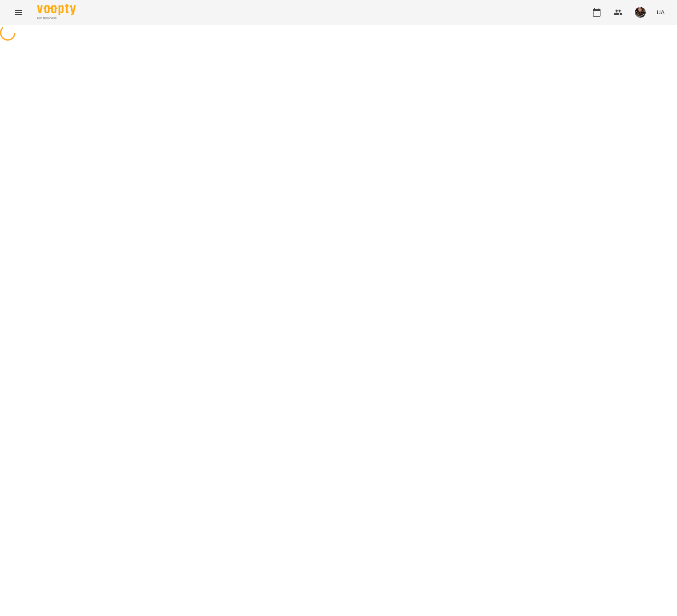 Image resolution: width=677 pixels, height=616 pixels. What do you see at coordinates (640, 12) in the screenshot?
I see `img: 50c54b37278f070f9d74a627e50a0a9b.jpg` at bounding box center [640, 12].